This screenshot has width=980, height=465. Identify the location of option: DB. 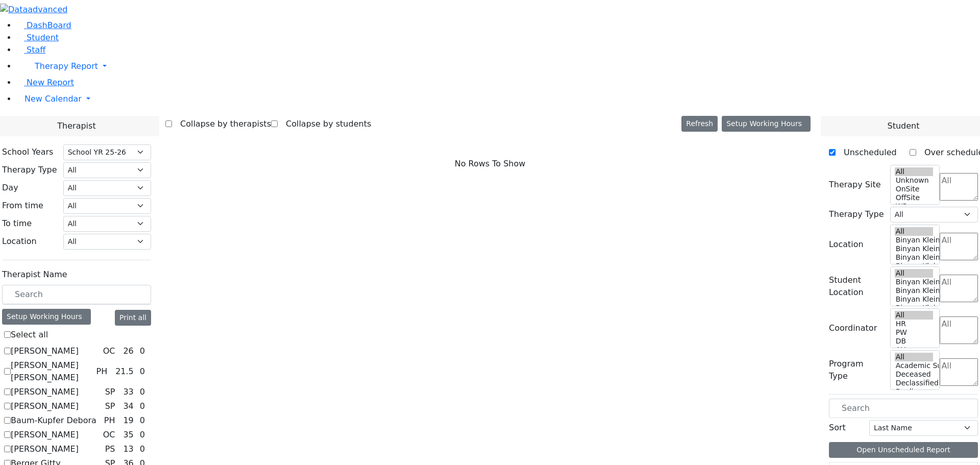
(914, 341).